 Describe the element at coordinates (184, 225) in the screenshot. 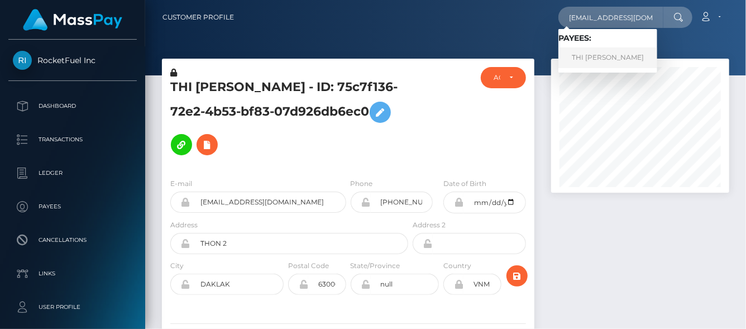

I see `label: Address` at that location.